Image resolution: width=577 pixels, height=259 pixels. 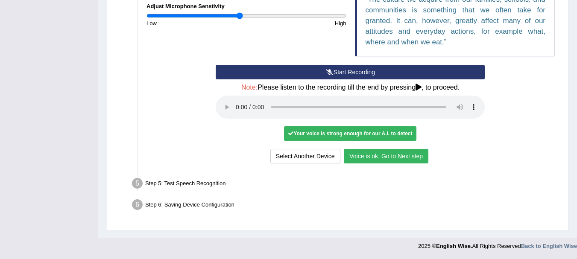 What do you see at coordinates (497, 244) in the screenshot?
I see `div: 2025 © All Rights Reserved` at bounding box center [497, 244].